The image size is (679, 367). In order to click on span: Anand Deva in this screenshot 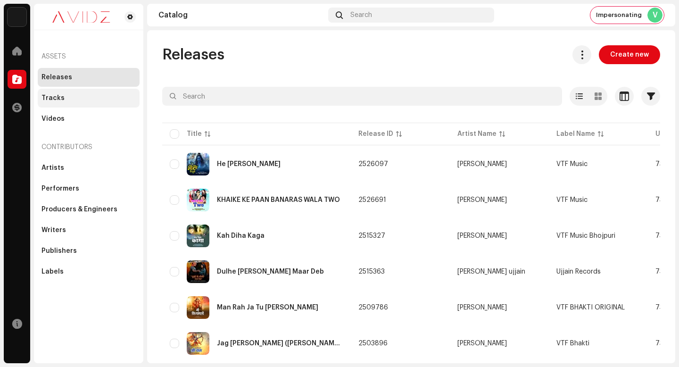, I will do `click(500, 200)`.